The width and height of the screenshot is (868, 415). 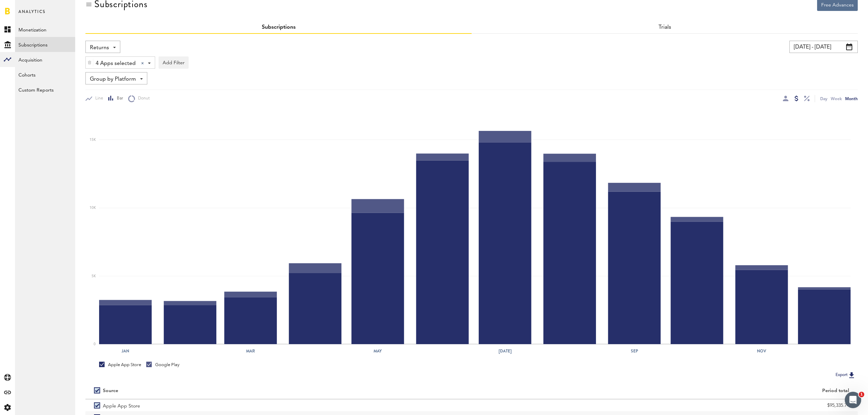 I want to click on text: Mar, so click(x=250, y=351).